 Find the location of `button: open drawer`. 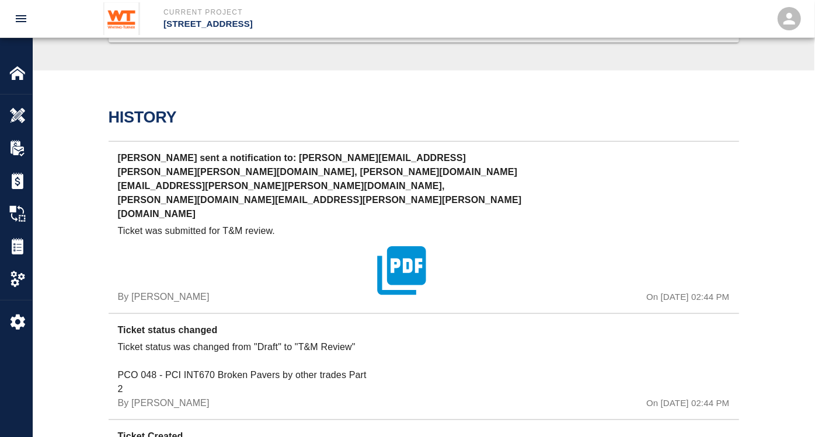

button: open drawer is located at coordinates (21, 19).